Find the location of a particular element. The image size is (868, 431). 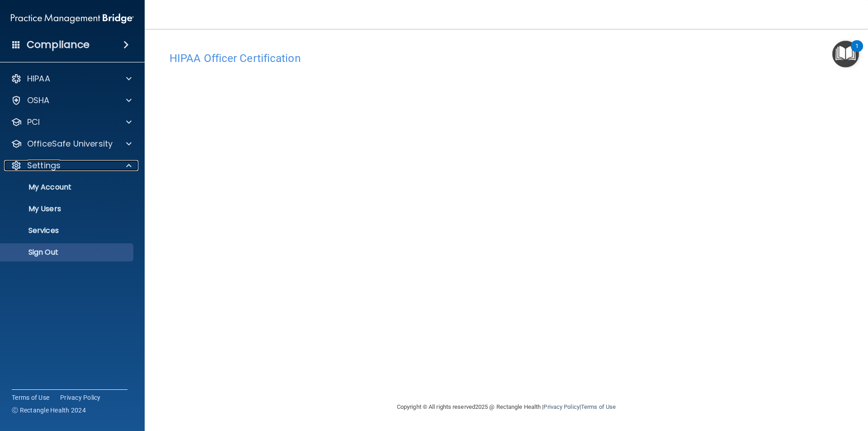

p: OfficeSafe University is located at coordinates (70, 144).